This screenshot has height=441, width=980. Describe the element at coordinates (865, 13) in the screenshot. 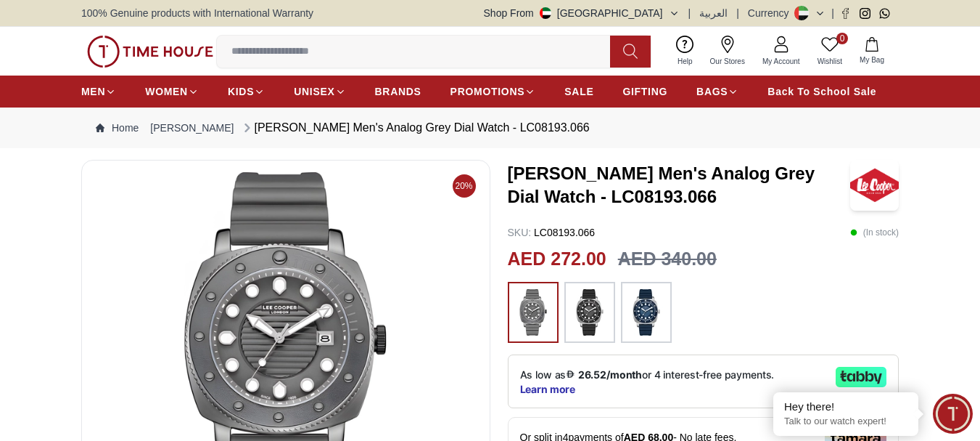

I see `a: Instagram` at that location.